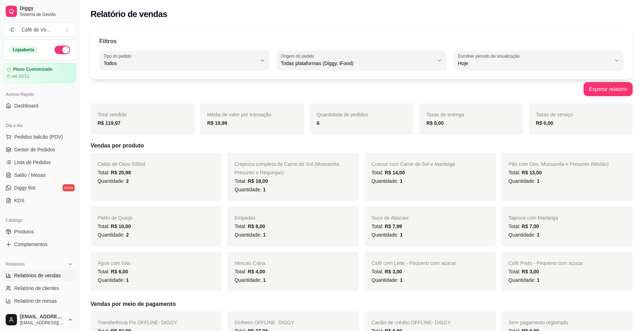  What do you see at coordinates (264, 323) in the screenshot?
I see `span: Dinheiro OFFLINE - DIGGY` at bounding box center [264, 323].